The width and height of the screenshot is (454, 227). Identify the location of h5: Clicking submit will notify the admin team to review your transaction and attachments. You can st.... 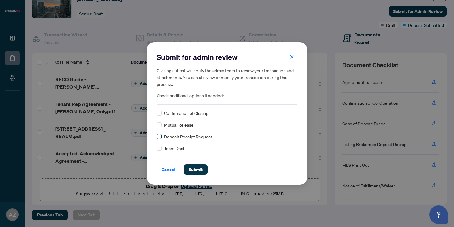
(227, 77).